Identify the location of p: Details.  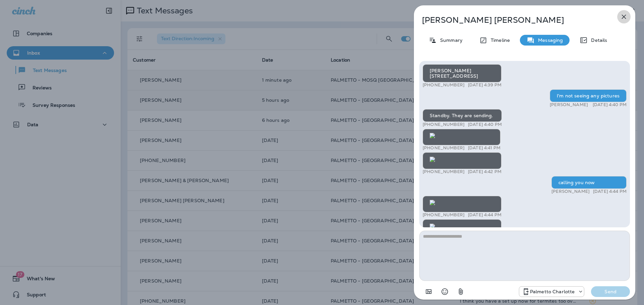
(597, 41).